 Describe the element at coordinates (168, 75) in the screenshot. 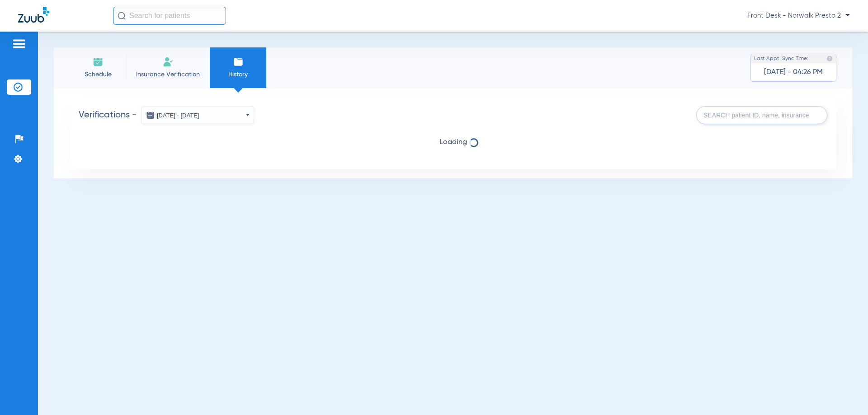

I see `span: Insurance Verification` at that location.